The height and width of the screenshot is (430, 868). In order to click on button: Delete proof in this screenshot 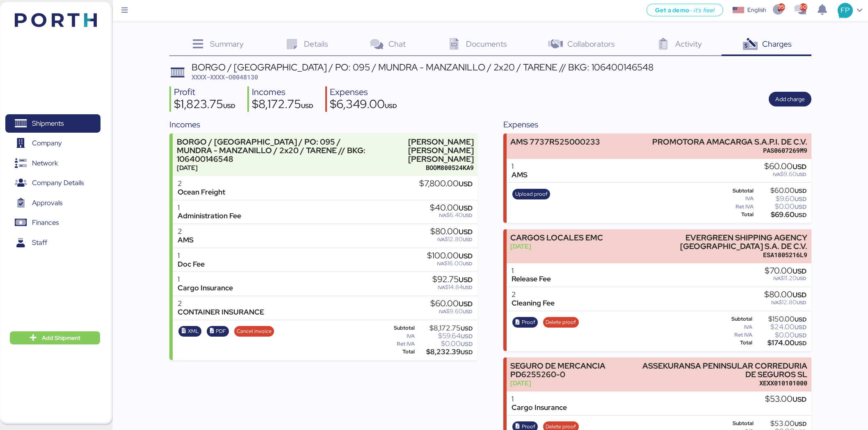, I will do `click(561, 322)`.